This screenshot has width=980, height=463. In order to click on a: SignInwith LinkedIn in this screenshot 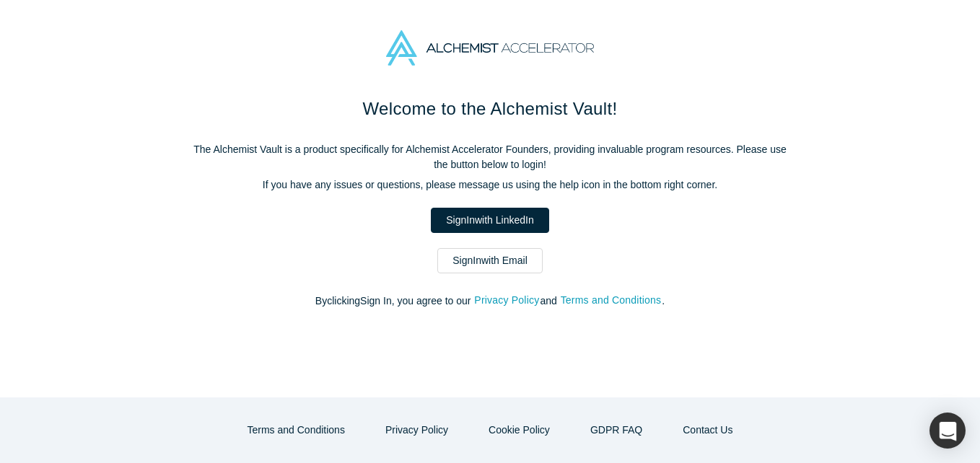, I will do `click(489, 220)`.